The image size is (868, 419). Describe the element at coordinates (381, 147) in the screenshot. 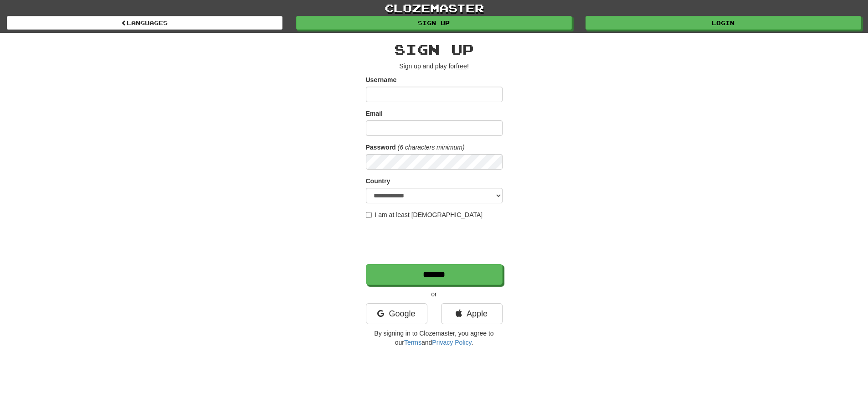

I see `label: Password` at that location.